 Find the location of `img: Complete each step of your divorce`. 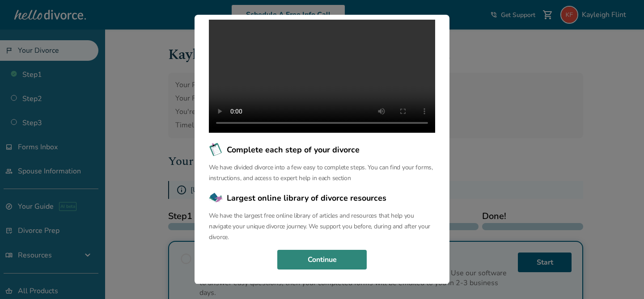

img: Complete each step of your divorce is located at coordinates (216, 150).